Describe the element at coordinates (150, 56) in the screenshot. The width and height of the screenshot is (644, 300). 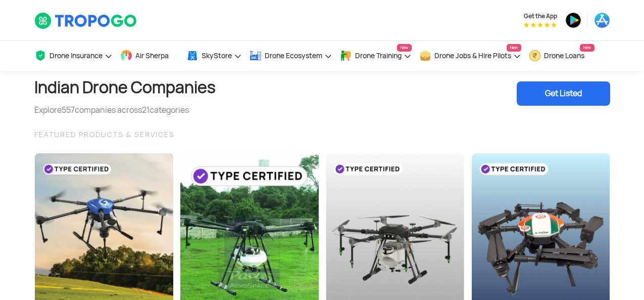
I see `a: Air Sherpa` at that location.